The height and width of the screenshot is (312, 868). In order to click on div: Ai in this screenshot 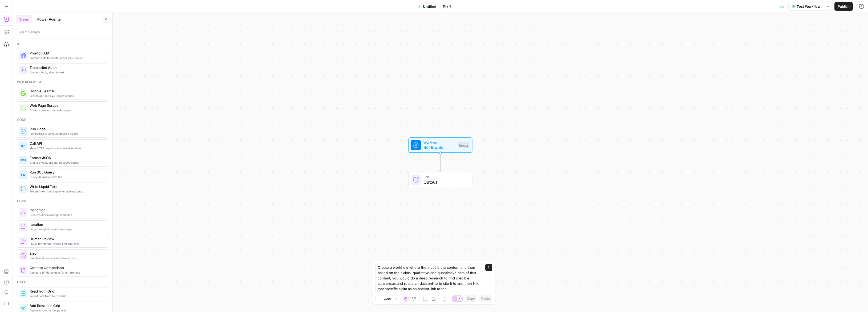, I will do `click(63, 44)`.